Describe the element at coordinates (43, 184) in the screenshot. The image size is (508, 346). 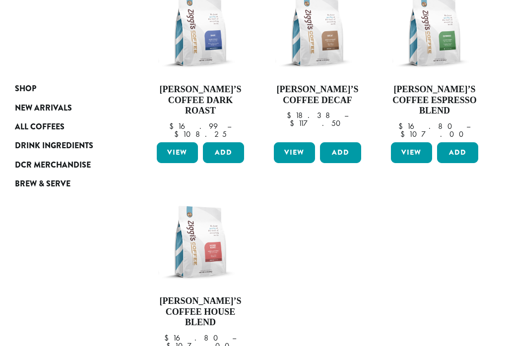
I see `span: Brew & Serve` at that location.